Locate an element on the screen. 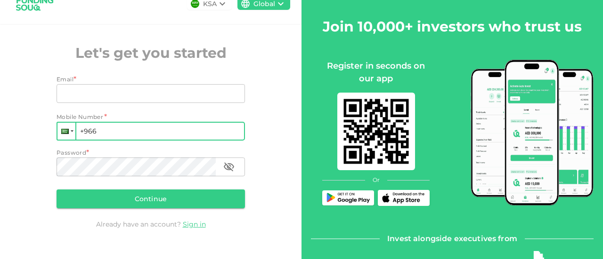 The width and height of the screenshot is (603, 259). div: Register in seconds on our app is located at coordinates (376, 73).